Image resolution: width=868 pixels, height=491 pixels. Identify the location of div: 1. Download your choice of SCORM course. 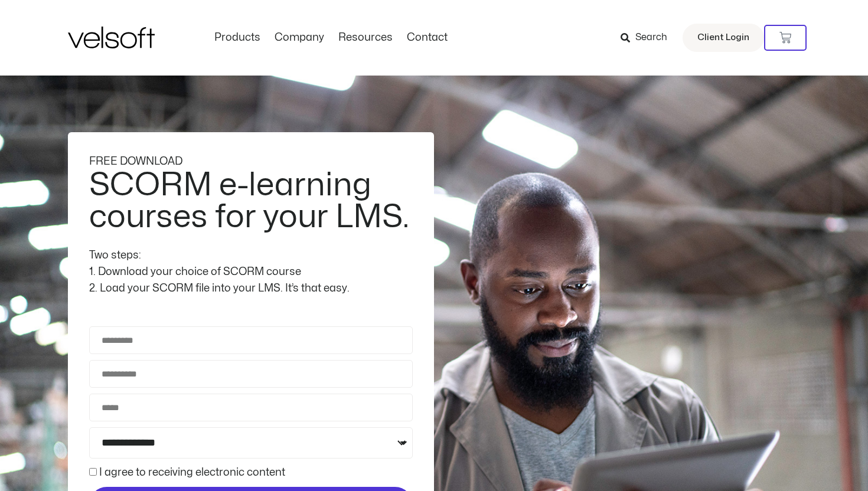
(251, 272).